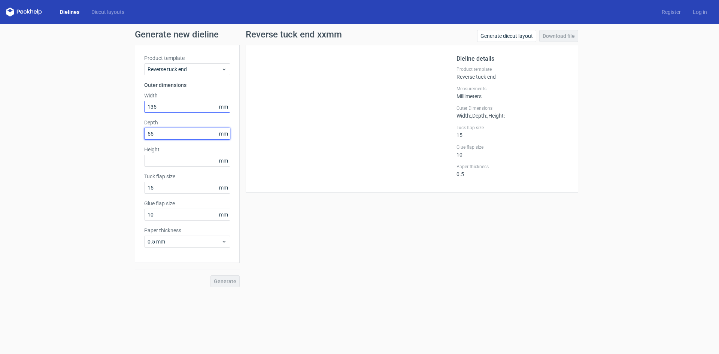 The height and width of the screenshot is (354, 719). Describe the element at coordinates (513, 89) in the screenshot. I see `label: Measurements` at that location.